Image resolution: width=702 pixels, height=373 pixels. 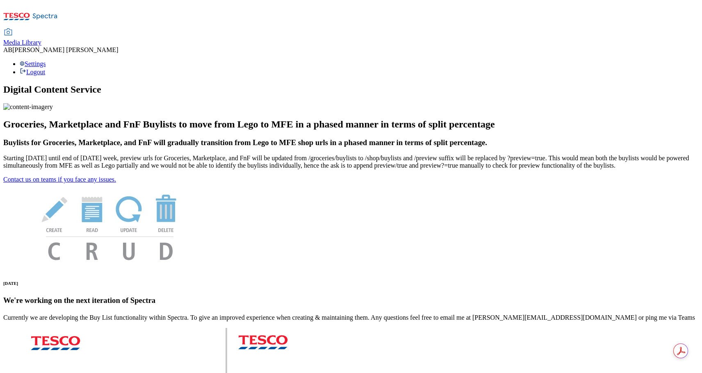 What do you see at coordinates (351, 124) in the screenshot?
I see `h2: Groceries, Marketplace and FnF Buylists to move from Lego to MFE in a phased manner in terms of s...` at bounding box center [351, 124].